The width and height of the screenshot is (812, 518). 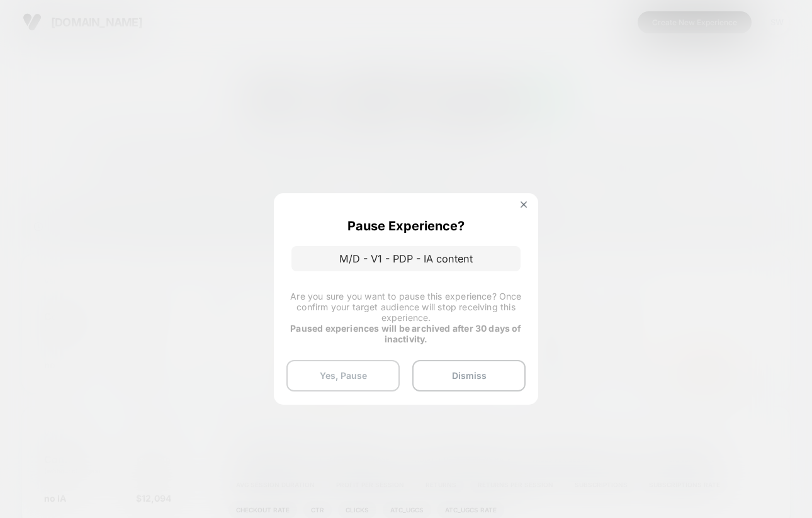 I want to click on p: M/D - V1 - PDP - IA content, so click(x=406, y=259).